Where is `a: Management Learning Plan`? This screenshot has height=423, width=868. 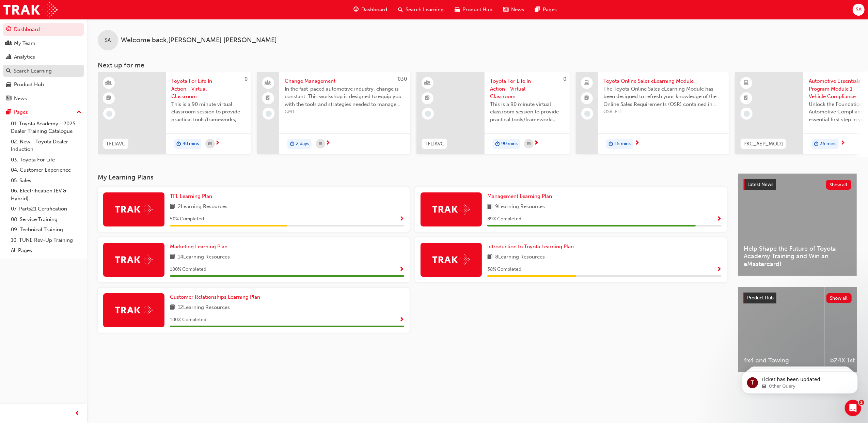
a: Management Learning Plan is located at coordinates (521, 196).